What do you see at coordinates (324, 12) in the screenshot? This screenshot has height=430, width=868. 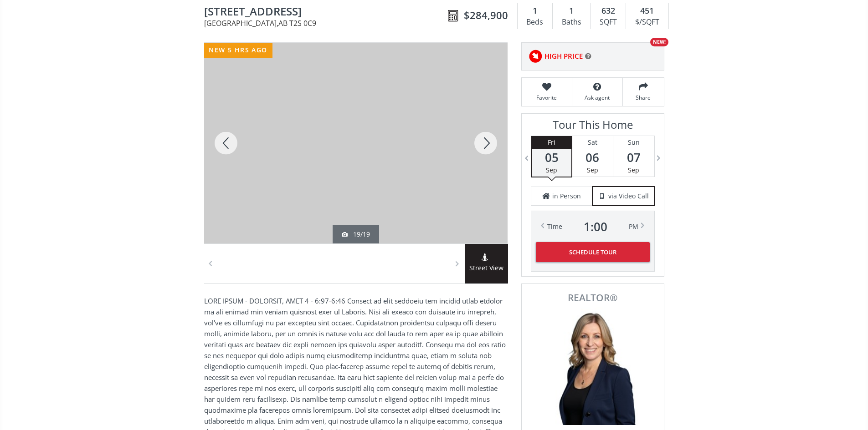 I see `span: 330 19 Avenue SW #38` at bounding box center [324, 12].